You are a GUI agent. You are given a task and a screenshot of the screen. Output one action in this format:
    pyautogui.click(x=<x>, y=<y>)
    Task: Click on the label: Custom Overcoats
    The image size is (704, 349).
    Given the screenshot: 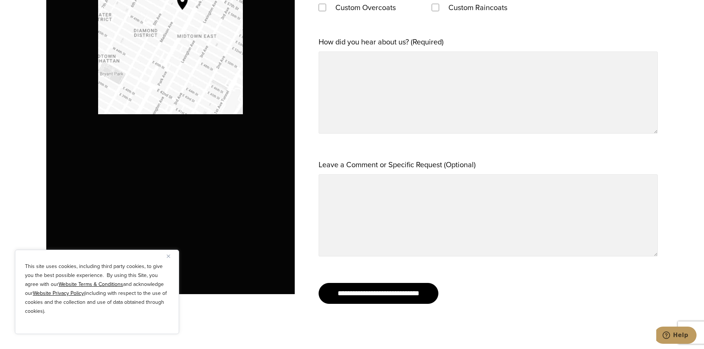 What is the action you would take?
    pyautogui.click(x=365, y=7)
    